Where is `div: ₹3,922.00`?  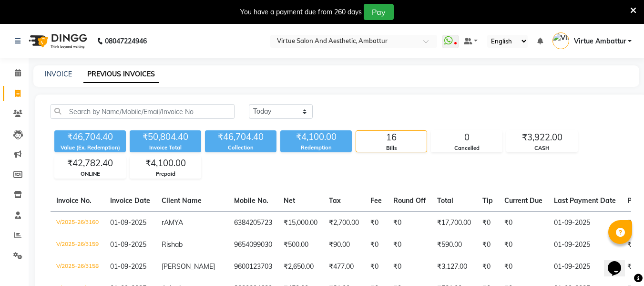
div: ₹3,922.00 is located at coordinates (542, 137).